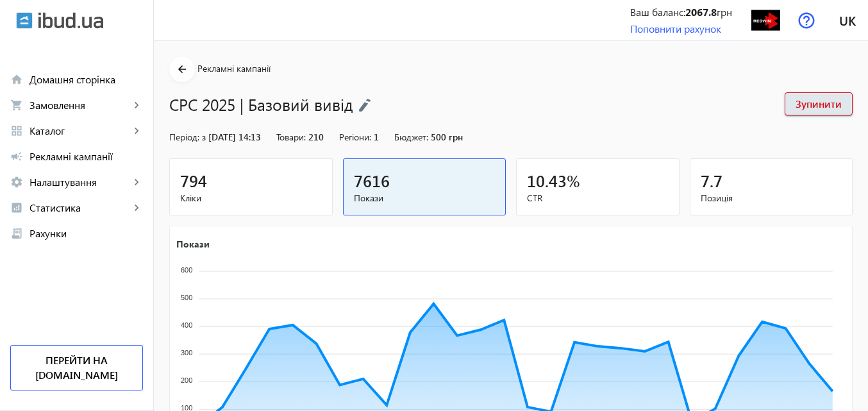  What do you see at coordinates (711, 180) in the screenshot?
I see `span: 7.7` at bounding box center [711, 180].